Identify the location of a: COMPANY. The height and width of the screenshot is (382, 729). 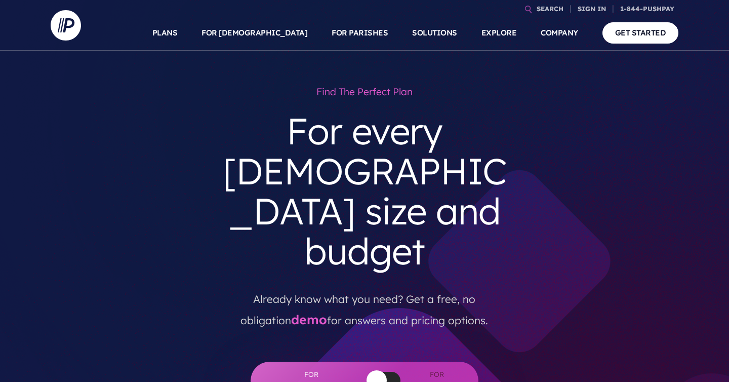
(560, 33).